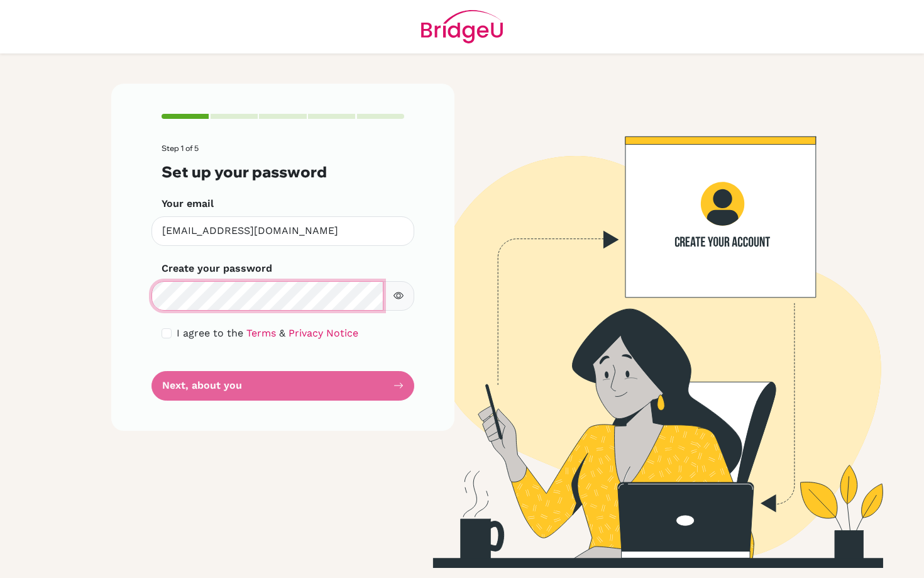 The height and width of the screenshot is (578, 924). I want to click on span: Step 1 of 5, so click(179, 148).